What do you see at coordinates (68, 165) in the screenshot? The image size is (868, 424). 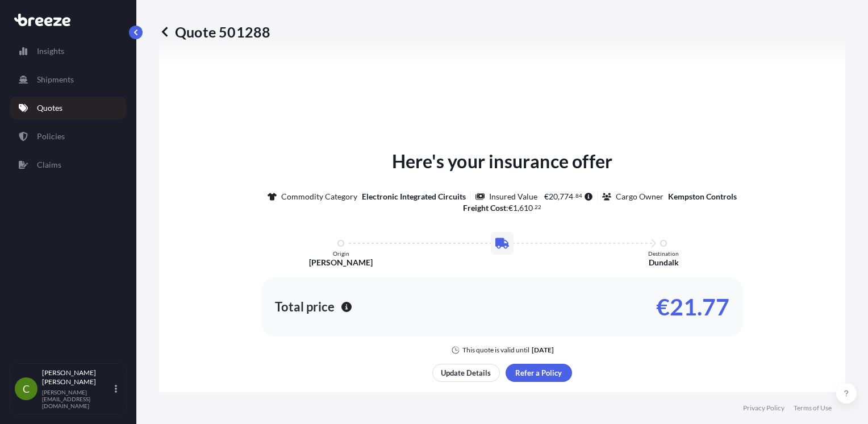 I see `a: Claims` at bounding box center [68, 165].